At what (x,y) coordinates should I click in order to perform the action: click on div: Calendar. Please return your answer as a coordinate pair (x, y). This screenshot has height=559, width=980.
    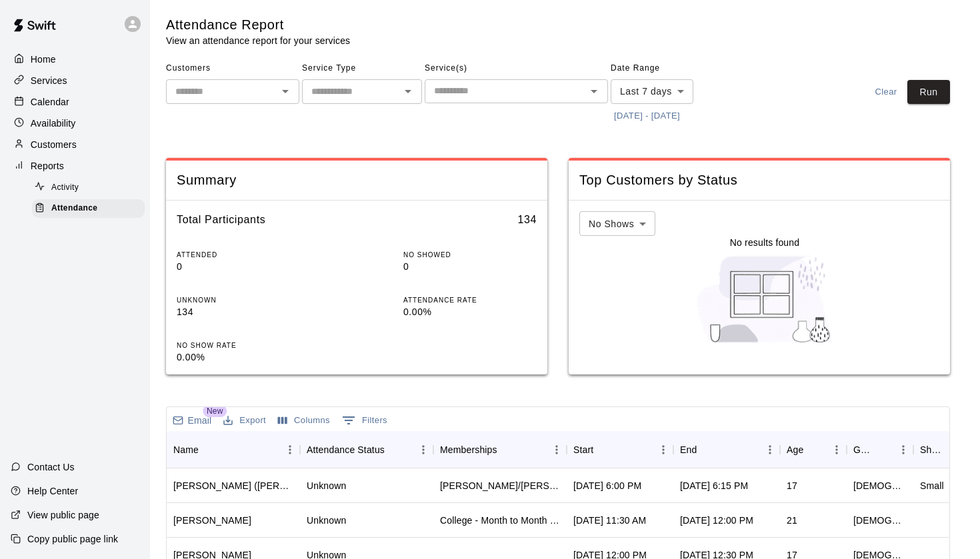
    Looking at the image, I should click on (75, 102).